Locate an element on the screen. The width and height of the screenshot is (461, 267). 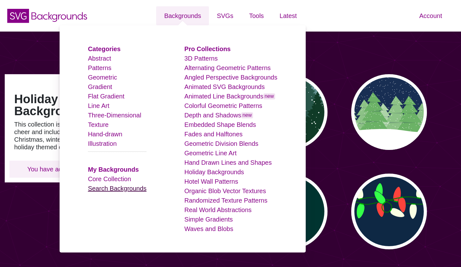
a: Colorful Geometric Patterns is located at coordinates (223, 106).